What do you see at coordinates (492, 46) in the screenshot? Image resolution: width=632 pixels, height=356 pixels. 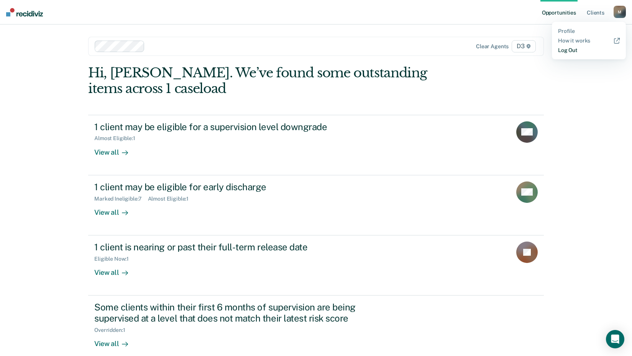 I see `div: Clear agents` at bounding box center [492, 46].